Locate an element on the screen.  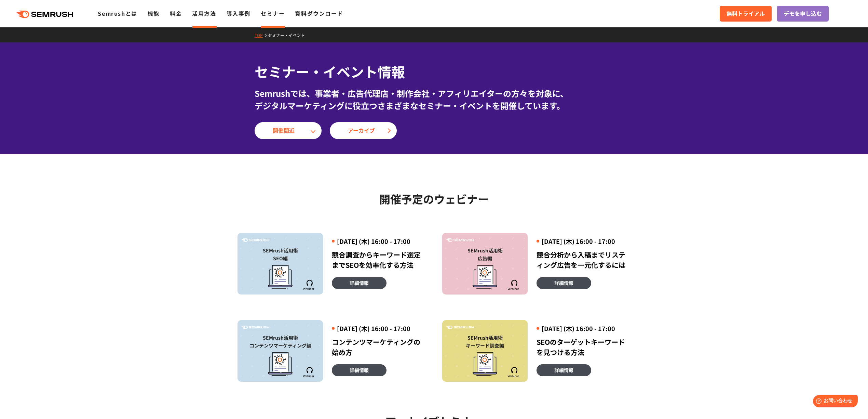
a: セミナー is located at coordinates (273, 14).